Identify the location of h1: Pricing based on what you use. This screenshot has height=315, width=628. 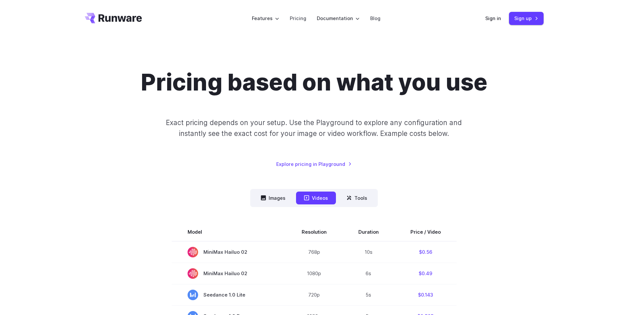
(314, 82).